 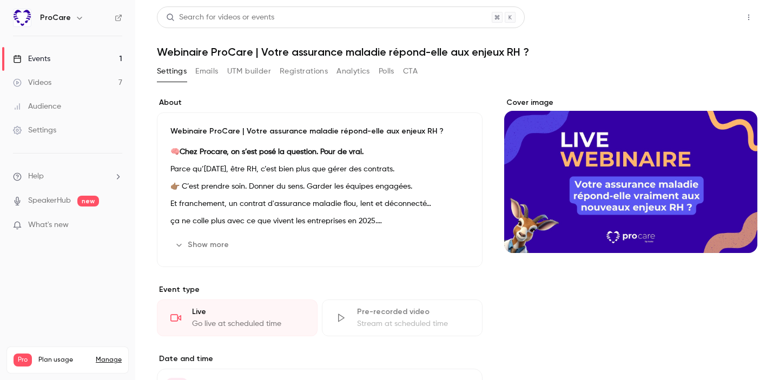 What do you see at coordinates (237, 318) in the screenshot?
I see `div: LiveGo live at scheduled time` at bounding box center [237, 318].